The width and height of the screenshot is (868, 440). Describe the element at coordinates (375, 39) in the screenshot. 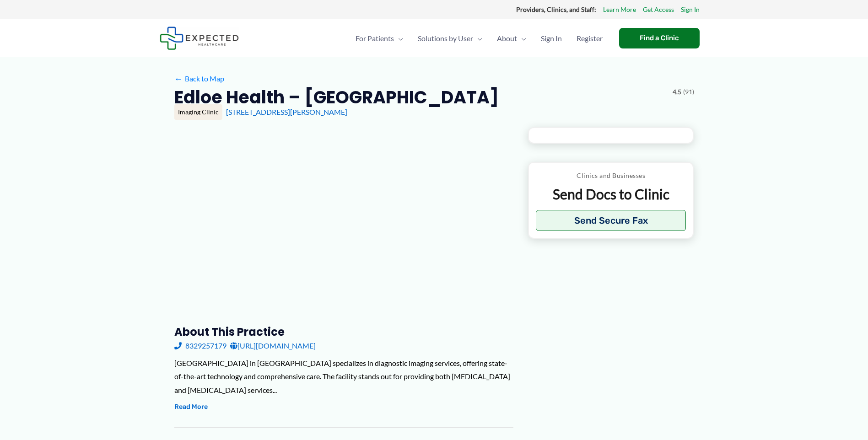

I see `span: For Patients` at that location.